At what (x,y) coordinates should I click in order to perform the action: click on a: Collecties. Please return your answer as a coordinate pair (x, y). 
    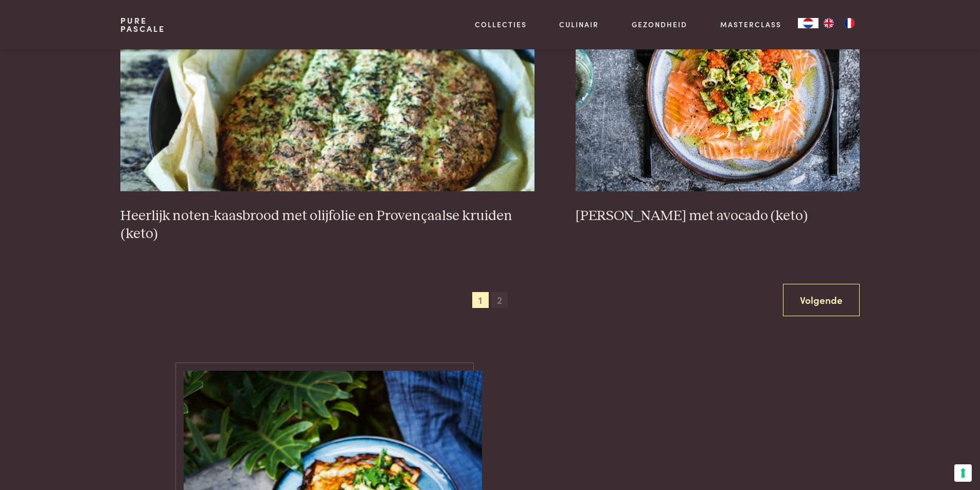
    Looking at the image, I should click on (500, 24).